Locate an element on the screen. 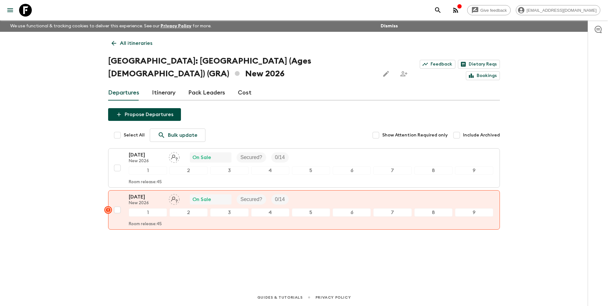 The image size is (608, 306). span: Include Archived is located at coordinates (482, 135).